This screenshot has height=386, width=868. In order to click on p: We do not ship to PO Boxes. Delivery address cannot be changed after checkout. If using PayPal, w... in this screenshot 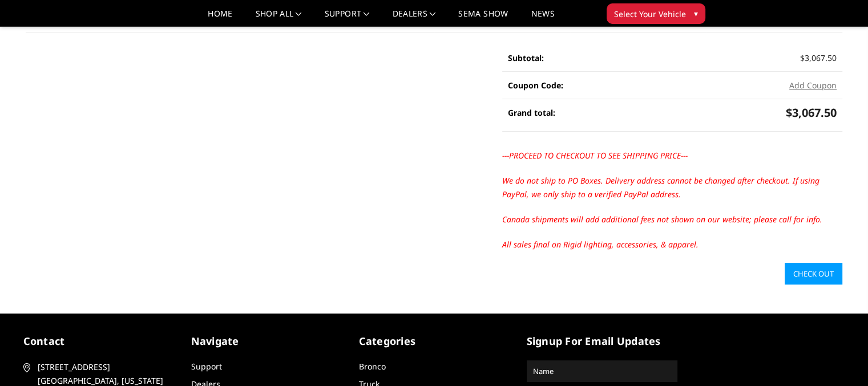, I will do `click(672, 187)`.